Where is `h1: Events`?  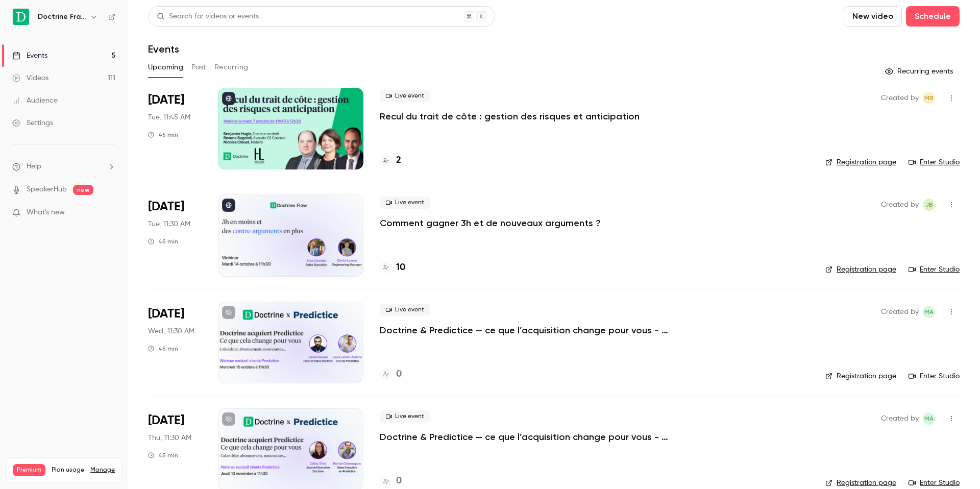
h1: Events is located at coordinates (163, 49).